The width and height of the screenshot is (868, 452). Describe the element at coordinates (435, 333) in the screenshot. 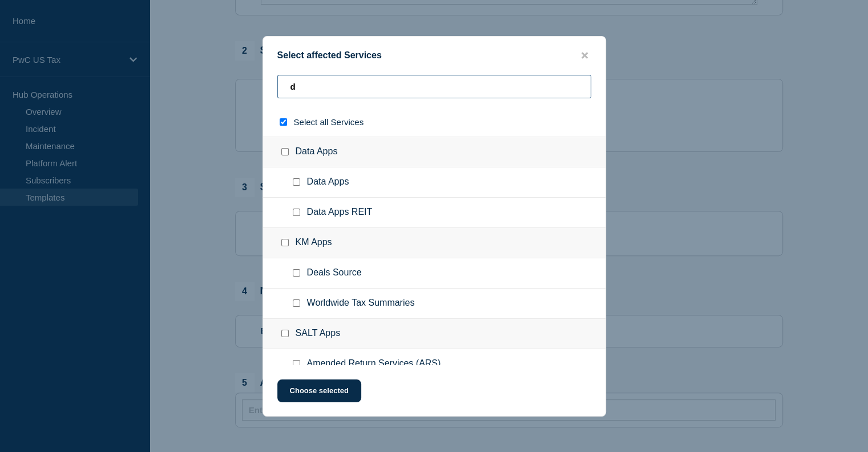

I see `div: SALT Apps` at that location.